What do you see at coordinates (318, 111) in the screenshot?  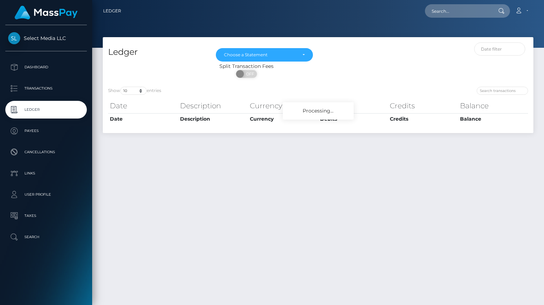 I see `div: Processing...` at bounding box center [318, 111].